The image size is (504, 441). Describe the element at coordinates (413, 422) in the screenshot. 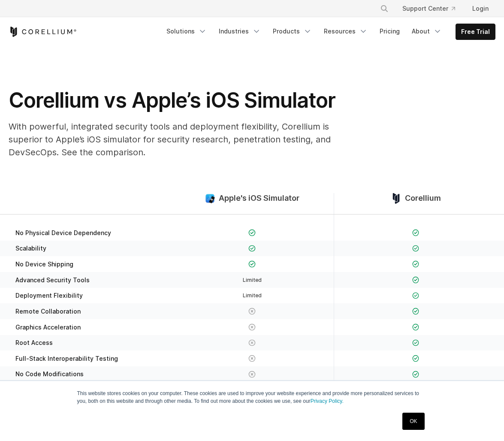

I see `a: OK` at that location.